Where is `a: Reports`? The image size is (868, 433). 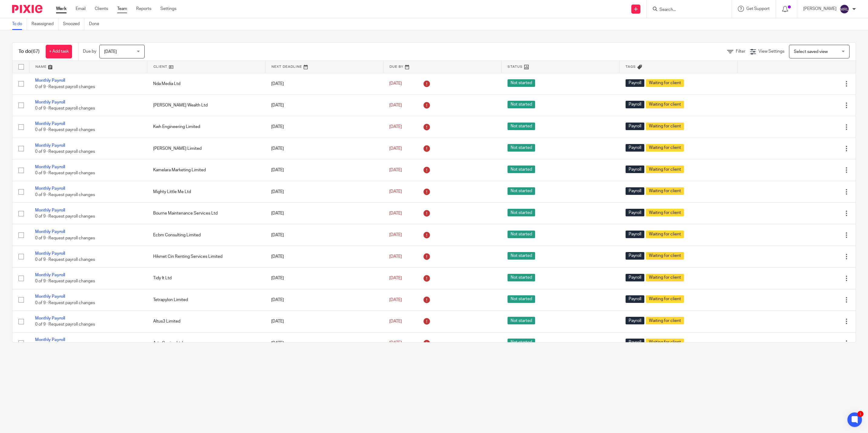 a: Reports is located at coordinates (143, 9).